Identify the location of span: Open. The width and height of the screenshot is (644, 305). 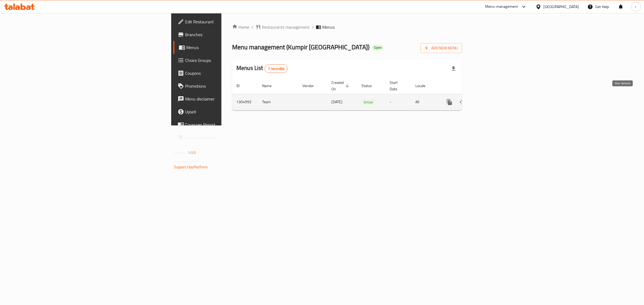
(377, 47).